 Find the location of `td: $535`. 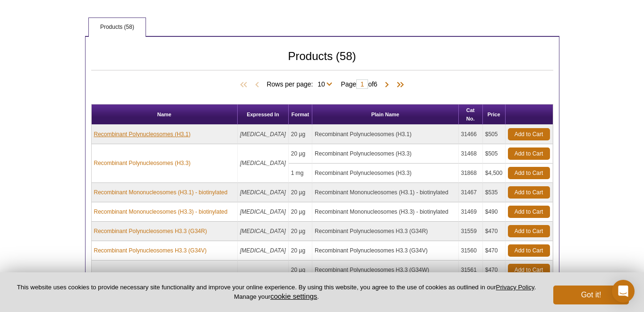

td: $535 is located at coordinates (494, 192).